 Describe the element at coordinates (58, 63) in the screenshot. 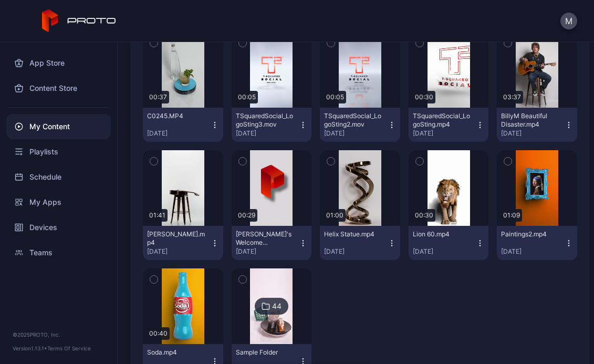

I see `div: App Store` at that location.